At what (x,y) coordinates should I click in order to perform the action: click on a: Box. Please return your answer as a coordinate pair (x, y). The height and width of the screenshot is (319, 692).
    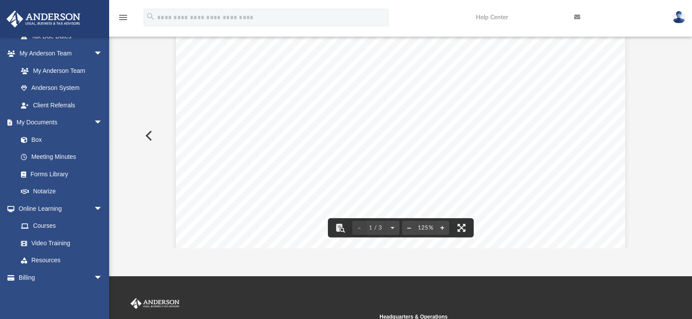
    Looking at the image, I should click on (59, 140).